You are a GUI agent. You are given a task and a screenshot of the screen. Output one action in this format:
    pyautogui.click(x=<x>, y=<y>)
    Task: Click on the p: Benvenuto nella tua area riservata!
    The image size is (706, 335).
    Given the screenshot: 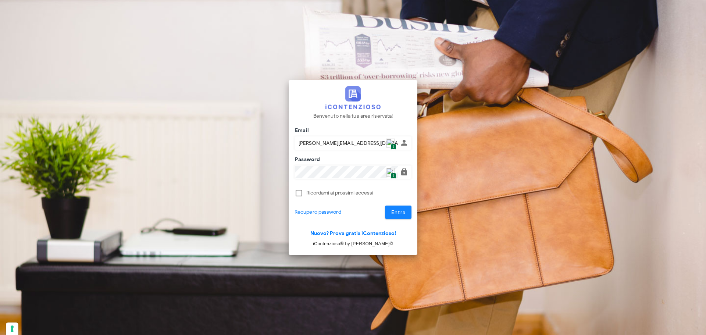 What is the action you would take?
    pyautogui.click(x=353, y=116)
    